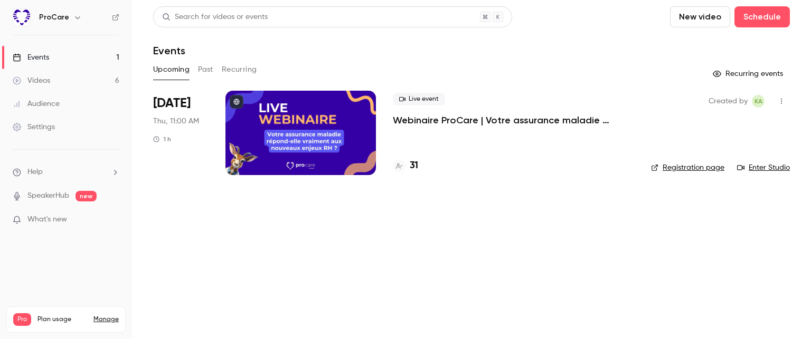 This screenshot has width=811, height=339. I want to click on span: Thu, 11:00 AM, so click(176, 121).